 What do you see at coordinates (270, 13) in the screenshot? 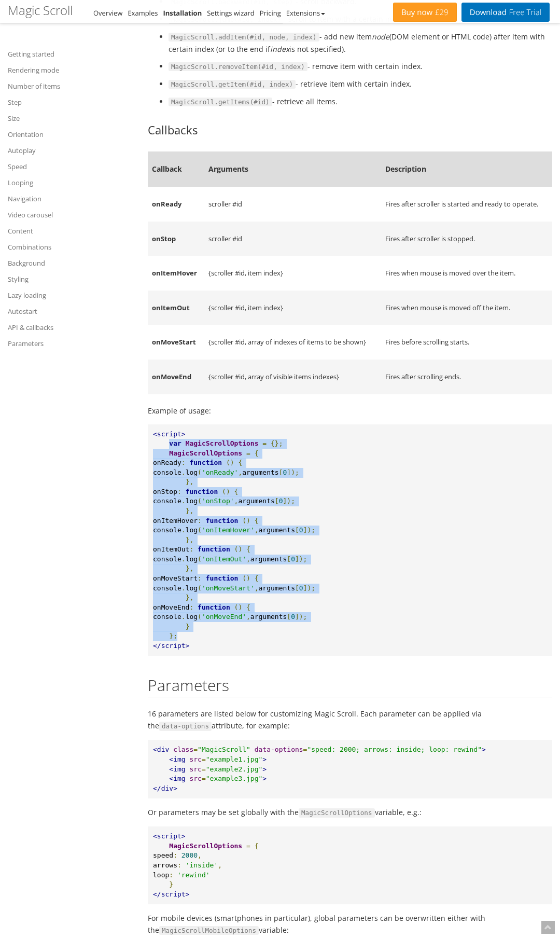
I see `a: Pricing` at bounding box center [270, 13].